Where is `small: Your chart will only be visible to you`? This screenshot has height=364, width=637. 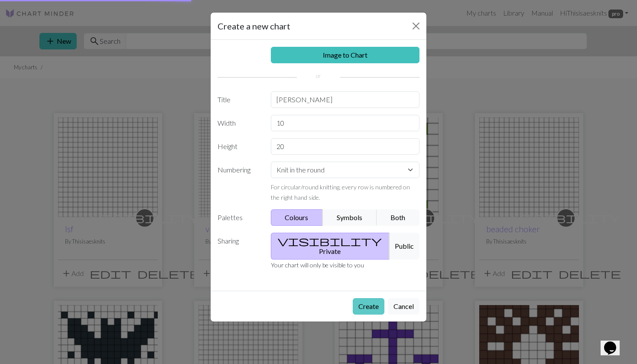 small: Your chart will only be visible to you is located at coordinates (317, 264).